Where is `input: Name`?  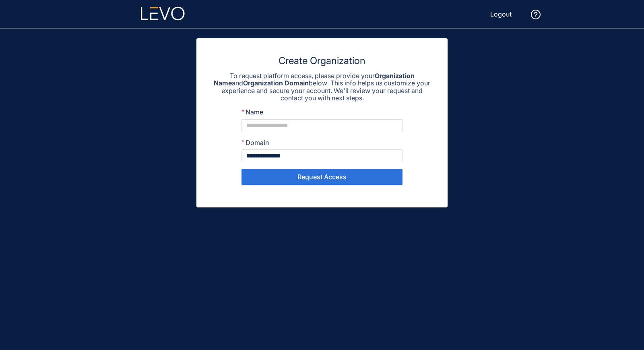
input: Name is located at coordinates (322, 125).